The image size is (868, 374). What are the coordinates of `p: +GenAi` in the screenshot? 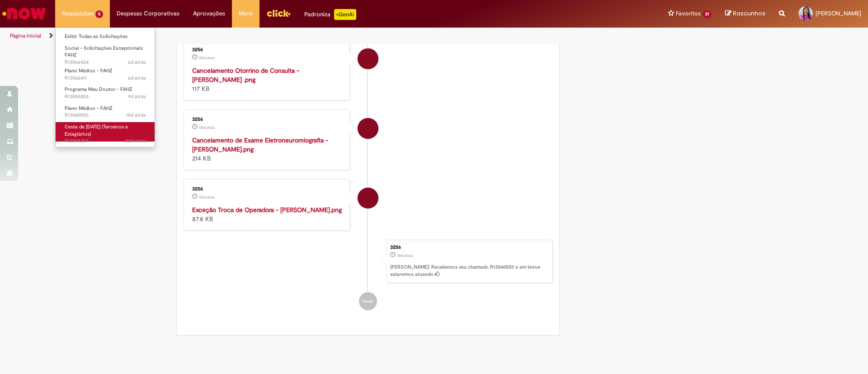 It's located at (345, 15).